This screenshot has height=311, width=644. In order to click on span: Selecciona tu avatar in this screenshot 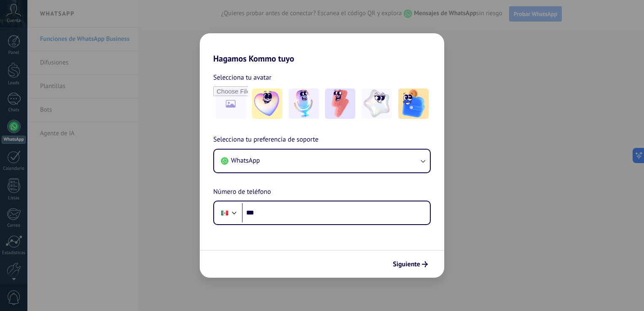, I will do `click(242, 77)`.